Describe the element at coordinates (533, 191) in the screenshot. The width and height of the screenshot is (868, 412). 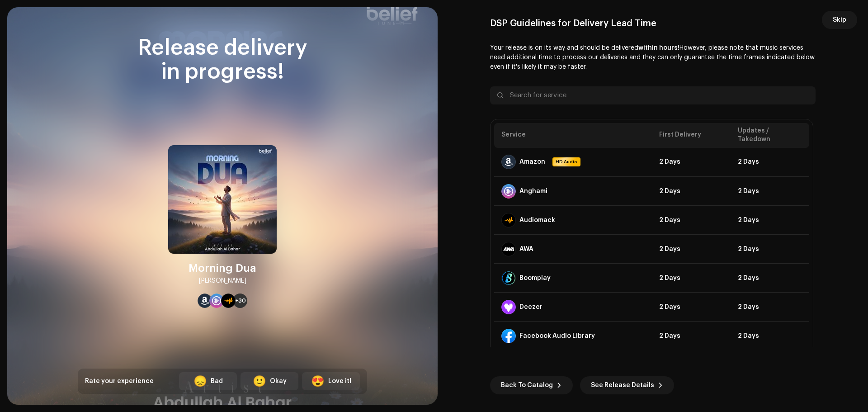
I see `div: Anghami` at that location.